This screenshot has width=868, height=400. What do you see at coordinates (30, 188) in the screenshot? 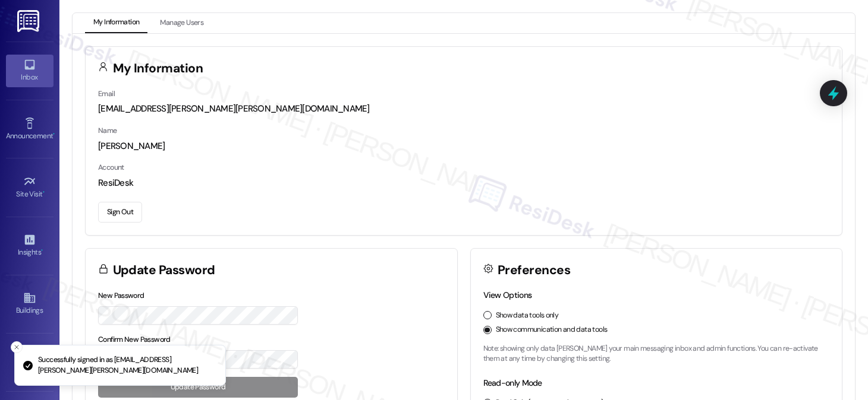
I see `a: Site Visit •` at bounding box center [30, 188].